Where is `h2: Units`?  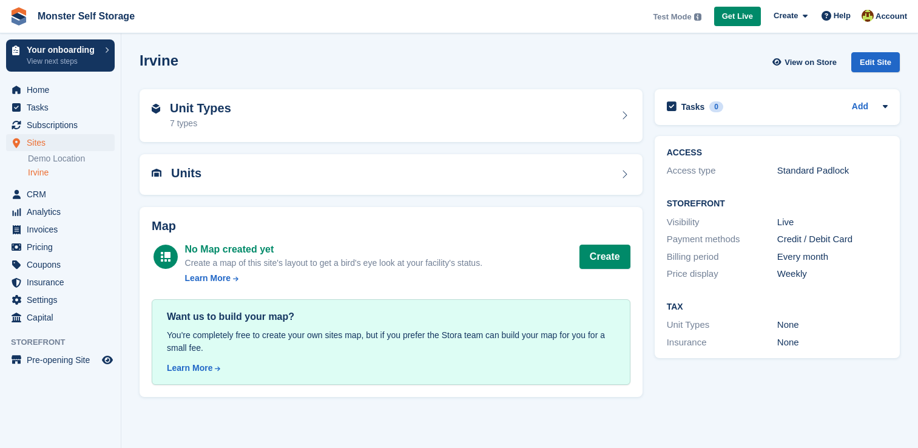
h2: Units is located at coordinates (186, 173).